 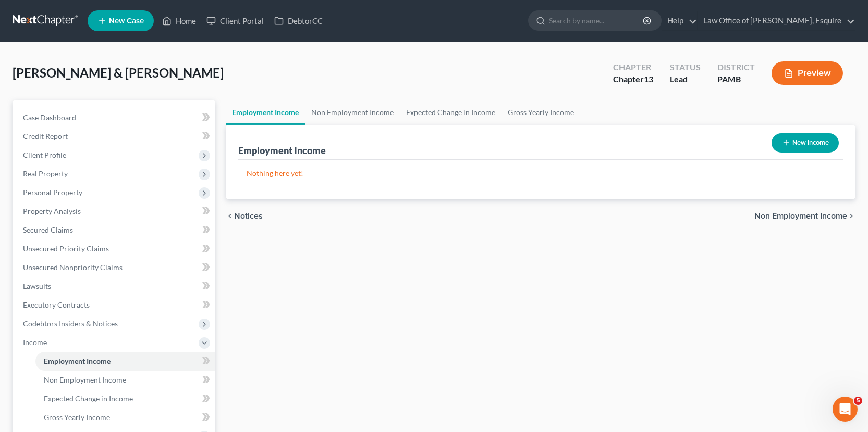 I want to click on div: Lead, so click(x=685, y=79).